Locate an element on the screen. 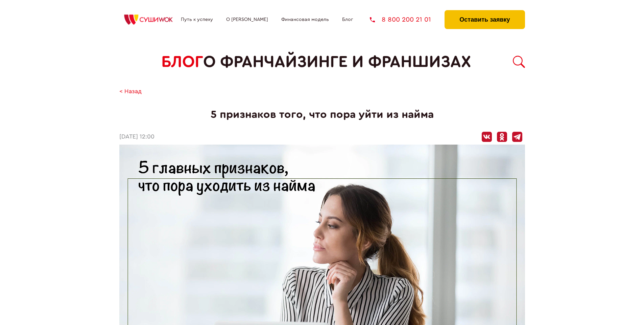  button: Оставить заявку is located at coordinates (485, 20).